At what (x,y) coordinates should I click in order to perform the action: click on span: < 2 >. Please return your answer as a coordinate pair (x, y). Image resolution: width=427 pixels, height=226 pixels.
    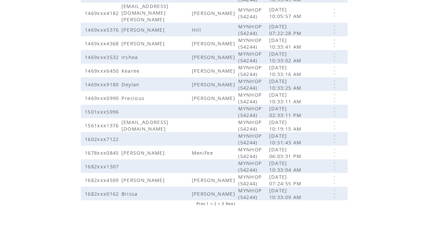
    Looking at the image, I should click on (215, 204).